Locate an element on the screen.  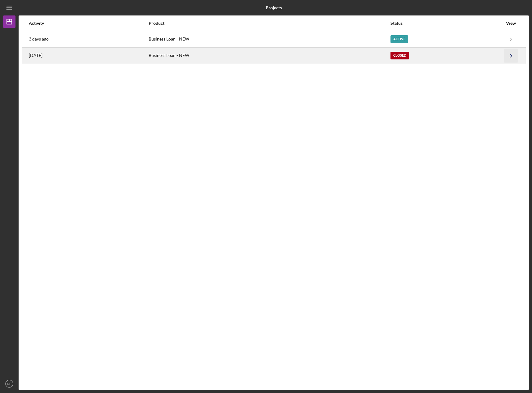
div: Product is located at coordinates (269, 23).